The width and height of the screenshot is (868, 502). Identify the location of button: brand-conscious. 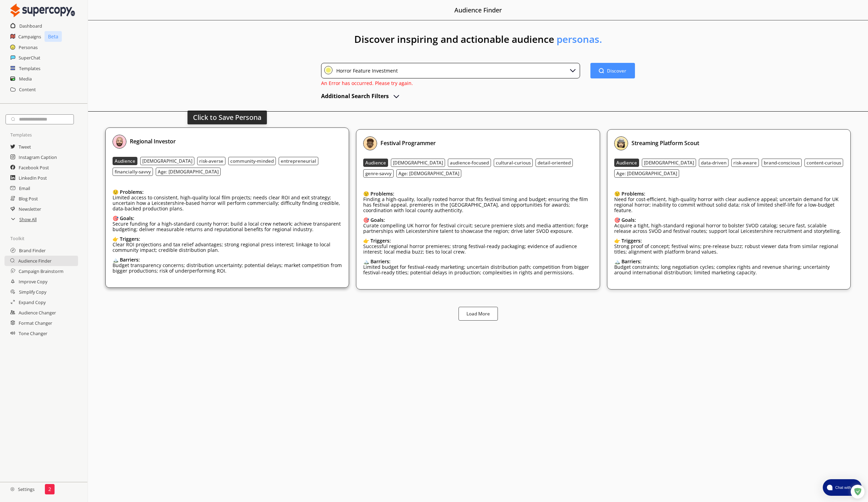
(782, 162).